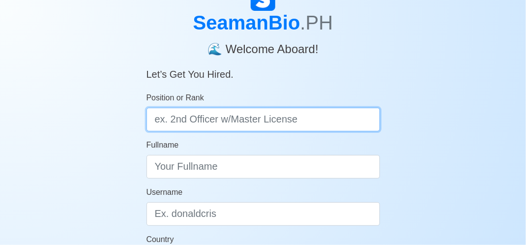  Describe the element at coordinates (263, 68) in the screenshot. I see `h5: Let’s Get You Hired.` at that location.